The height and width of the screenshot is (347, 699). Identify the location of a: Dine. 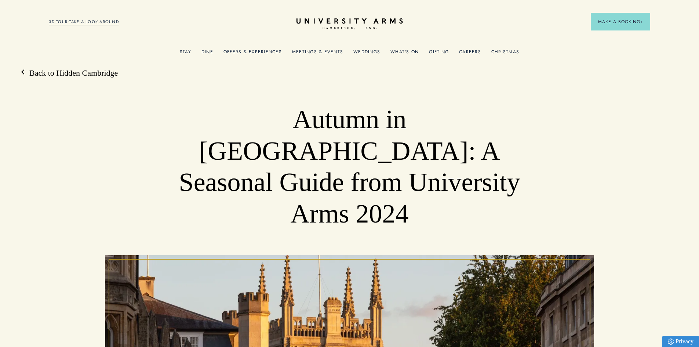
(207, 54).